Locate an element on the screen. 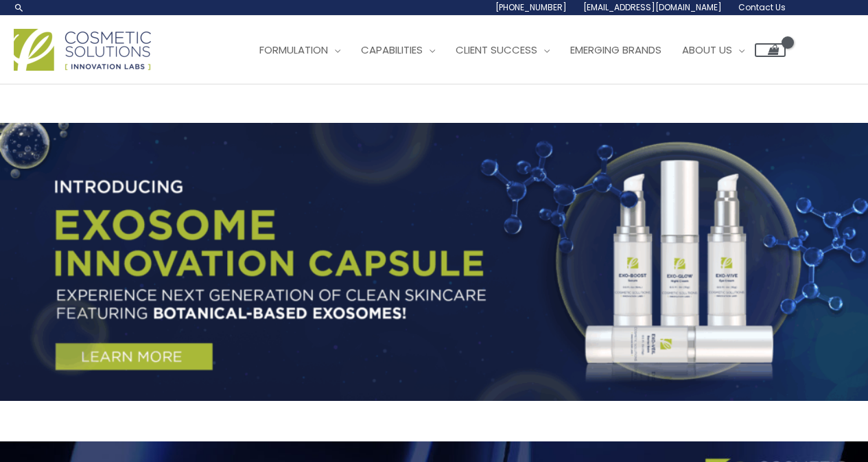  span: Client Success is located at coordinates (496, 50).